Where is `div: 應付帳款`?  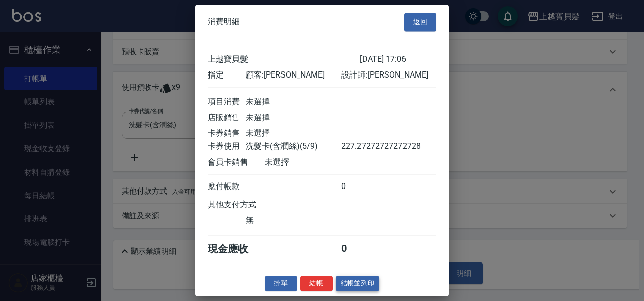
div: 應付帳款 is located at coordinates (226, 186).